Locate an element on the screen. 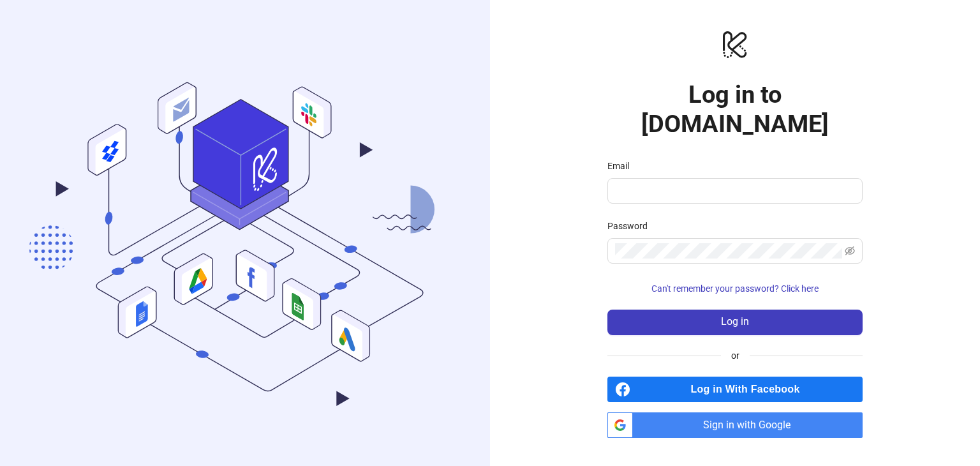  span: eye-invisible is located at coordinates (850, 251).